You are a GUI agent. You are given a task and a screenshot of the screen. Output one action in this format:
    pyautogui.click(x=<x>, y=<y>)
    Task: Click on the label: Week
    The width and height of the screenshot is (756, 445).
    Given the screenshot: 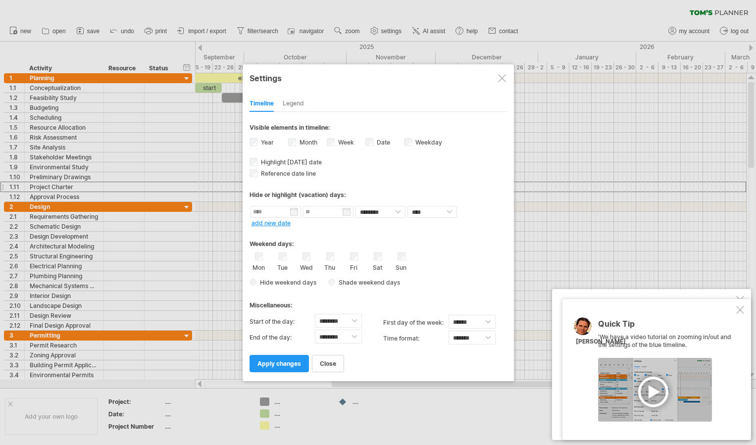 What is the action you would take?
    pyautogui.click(x=345, y=142)
    